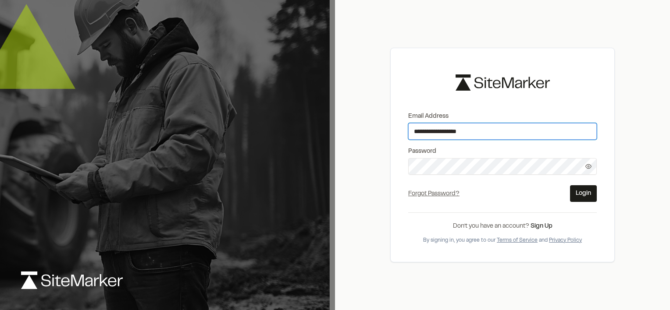 The width and height of the screenshot is (670, 310). I want to click on button: Terms of Service, so click(517, 241).